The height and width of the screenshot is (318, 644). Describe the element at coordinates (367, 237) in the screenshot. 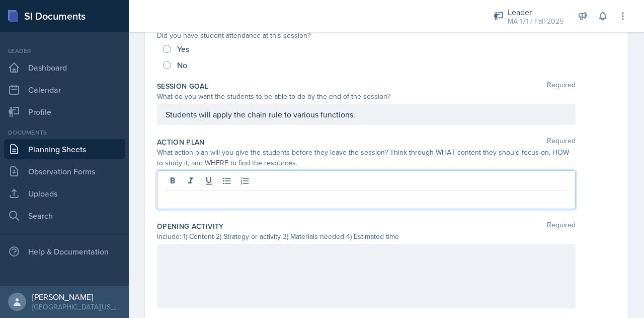

I see `div: Include: 1) Content 2) Strategy or activity 3) Materials needed 4) Estimated time` at that location.